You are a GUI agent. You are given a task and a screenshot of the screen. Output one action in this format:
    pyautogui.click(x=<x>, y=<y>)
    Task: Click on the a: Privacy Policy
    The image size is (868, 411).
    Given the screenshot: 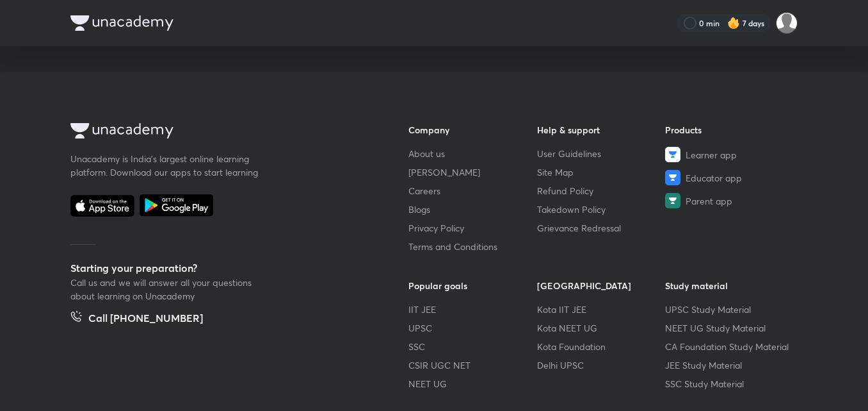 What is the action you would take?
    pyautogui.click(x=473, y=228)
    